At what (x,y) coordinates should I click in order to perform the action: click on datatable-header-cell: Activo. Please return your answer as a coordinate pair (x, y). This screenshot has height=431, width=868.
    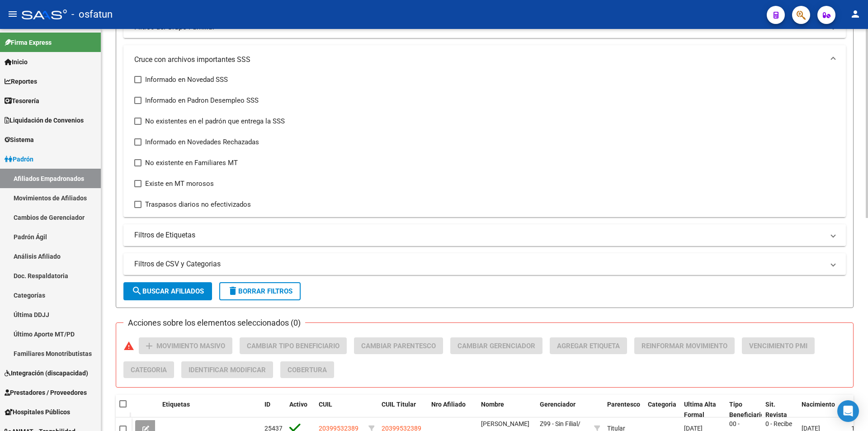
    Looking at the image, I should click on (300, 410).